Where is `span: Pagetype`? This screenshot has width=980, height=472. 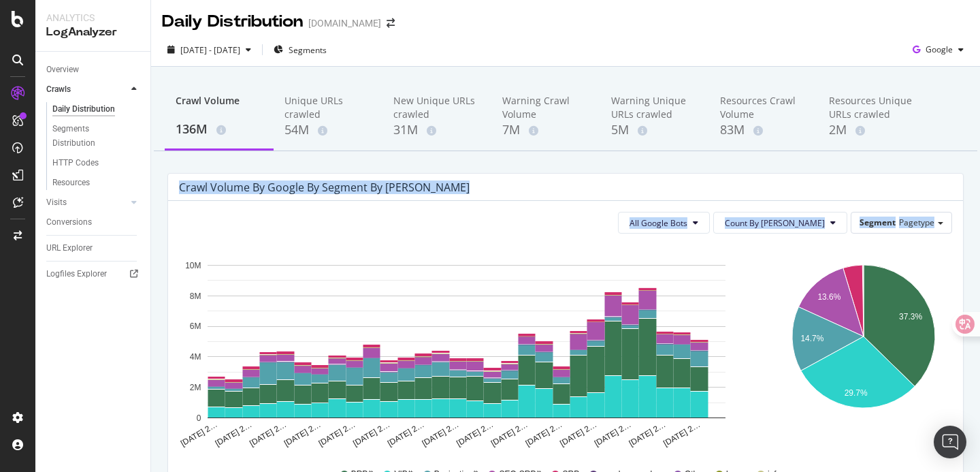
span: Pagetype is located at coordinates (917, 222).